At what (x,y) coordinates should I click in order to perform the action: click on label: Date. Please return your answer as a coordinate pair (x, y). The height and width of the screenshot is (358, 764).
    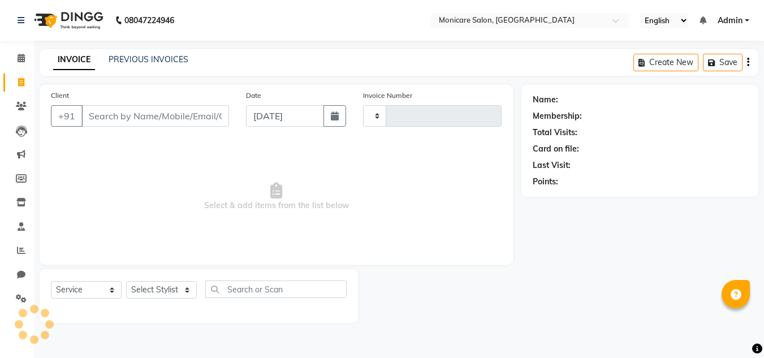
    Looking at the image, I should click on (253, 96).